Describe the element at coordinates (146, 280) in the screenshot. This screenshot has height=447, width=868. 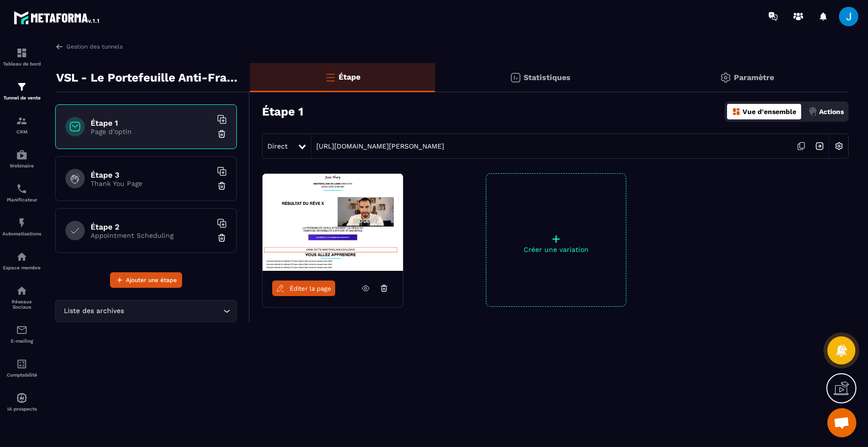
I see `button: Ajouter une étape` at that location.